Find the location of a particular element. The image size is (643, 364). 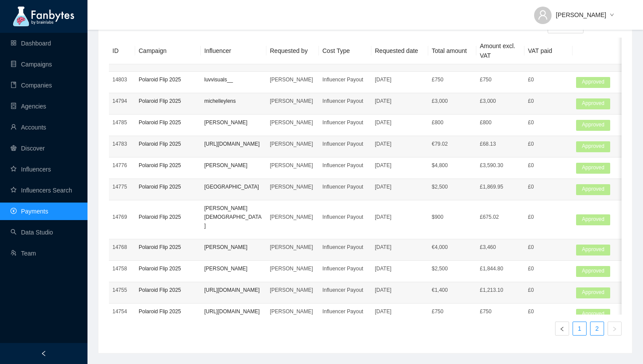

a: containerAgencies is located at coordinates (29, 106).